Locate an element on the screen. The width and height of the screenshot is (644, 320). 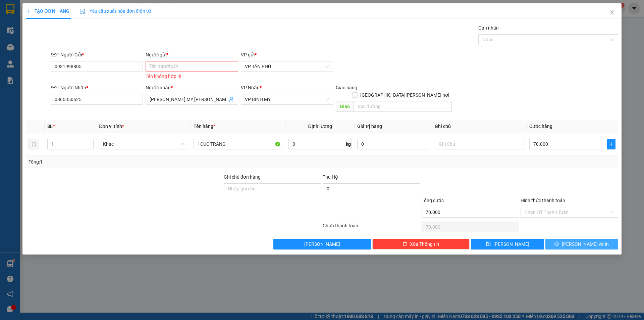
label: Ghi chú đơn hàng is located at coordinates (242, 177).